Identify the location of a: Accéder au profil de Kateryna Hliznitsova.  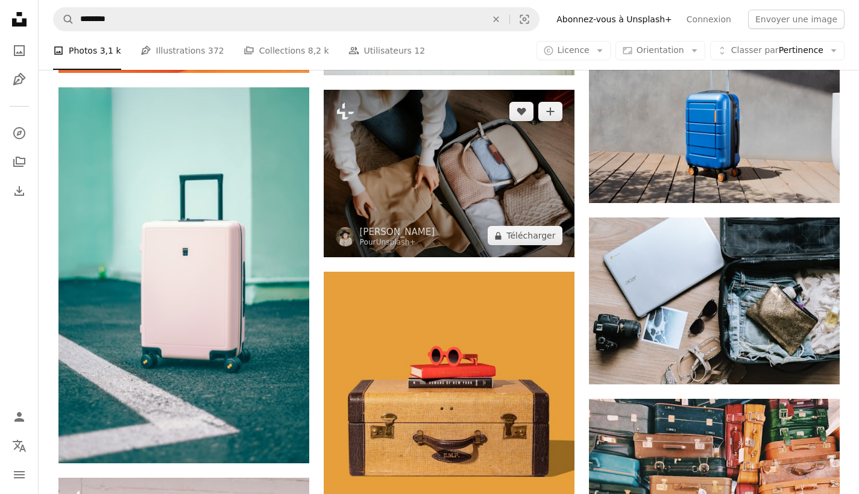
(345, 237).